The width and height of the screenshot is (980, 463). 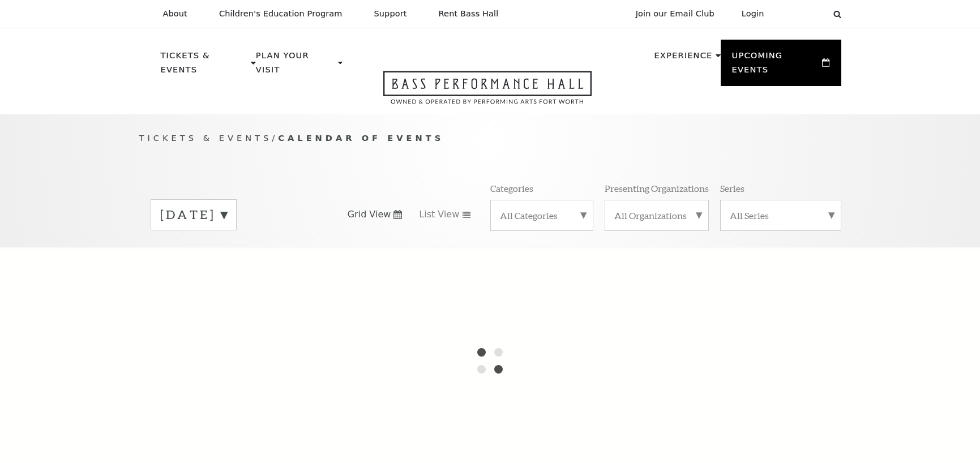 What do you see at coordinates (281, 14) in the screenshot?
I see `p: Children's Education Program` at bounding box center [281, 14].